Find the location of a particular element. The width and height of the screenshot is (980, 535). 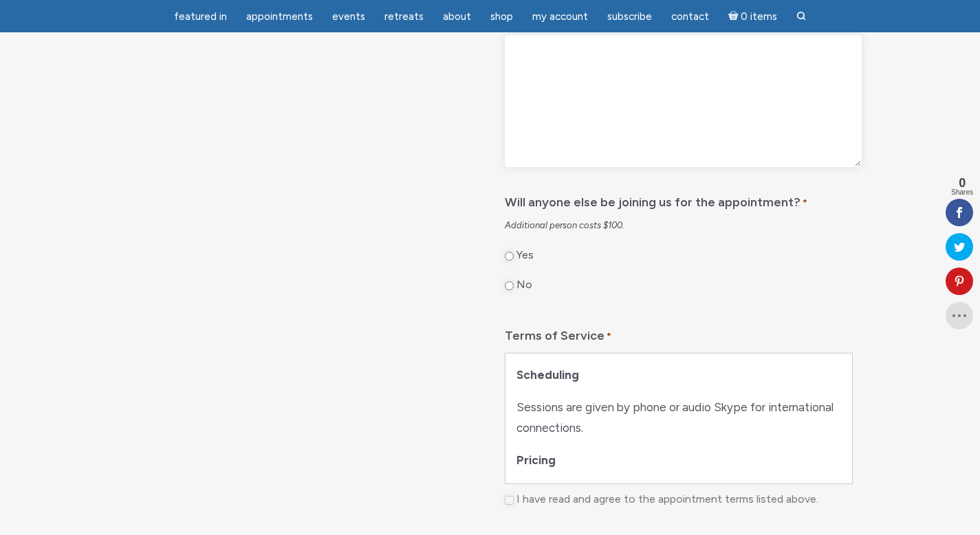

i: Cart is located at coordinates (734, 16).